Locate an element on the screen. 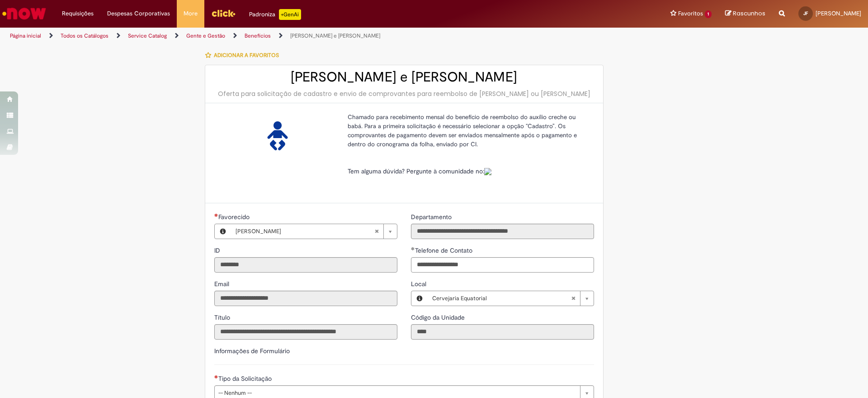 This screenshot has width=868, height=398. span: Somente leitura - Email is located at coordinates (222, 283).